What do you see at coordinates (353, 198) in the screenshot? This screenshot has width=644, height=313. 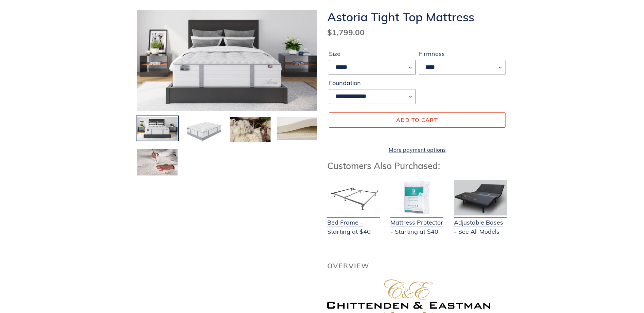 I see `img: Bed Frame` at bounding box center [353, 198].